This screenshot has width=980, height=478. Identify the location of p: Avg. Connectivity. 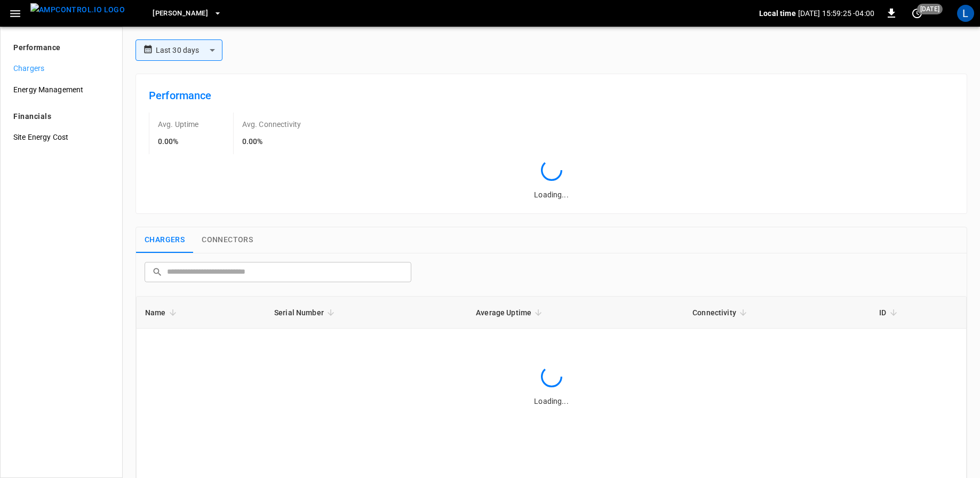
(271, 124).